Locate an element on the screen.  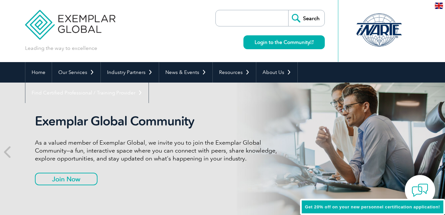
a: News & Events is located at coordinates (186, 72).